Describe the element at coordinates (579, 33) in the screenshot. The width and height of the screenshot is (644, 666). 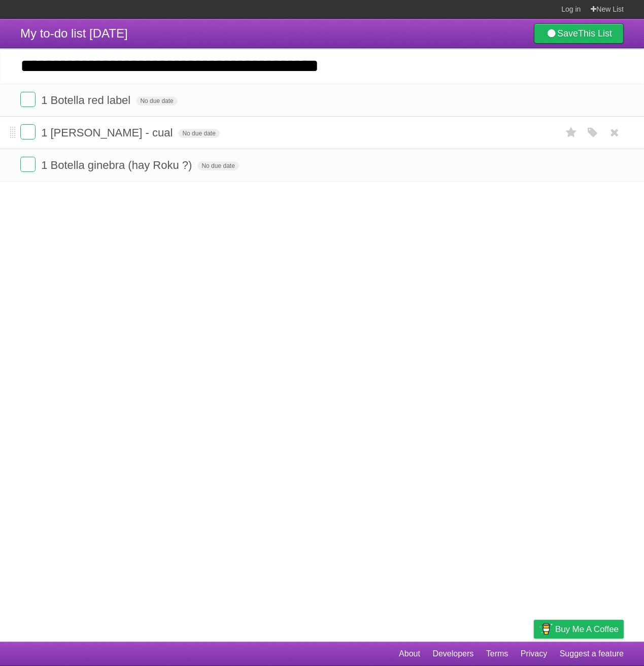
I see `a: SaveThis List` at that location.